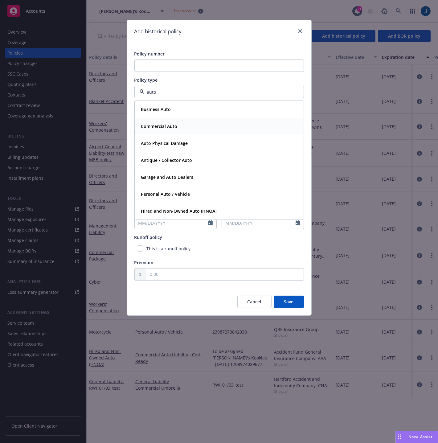 This screenshot has height=443, width=438. What do you see at coordinates (417, 437) in the screenshot?
I see `button: Nova Assist` at bounding box center [417, 437].